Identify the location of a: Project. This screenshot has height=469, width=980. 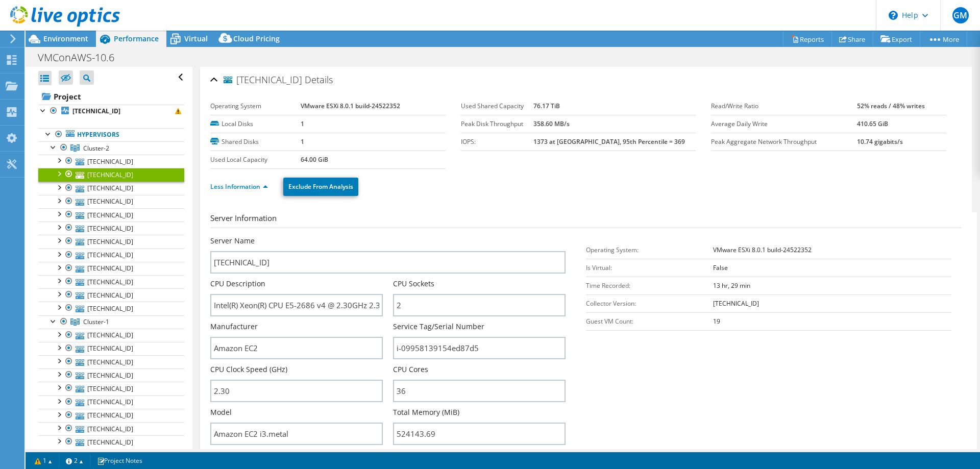
(111, 97).